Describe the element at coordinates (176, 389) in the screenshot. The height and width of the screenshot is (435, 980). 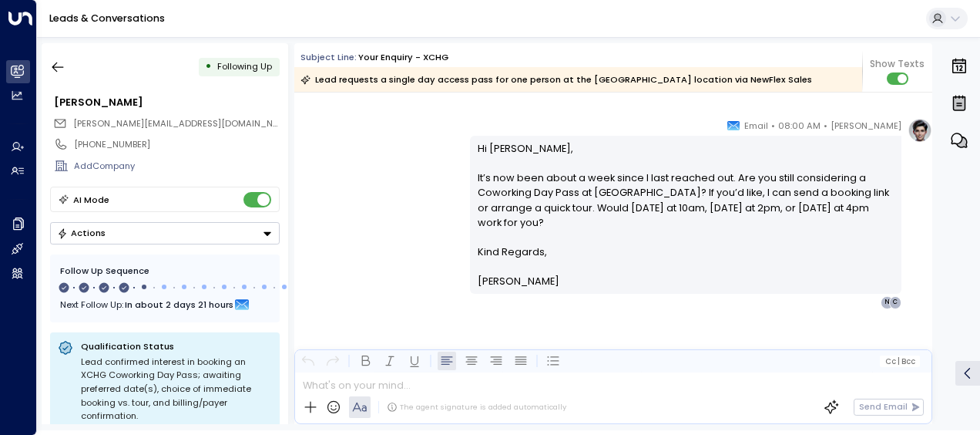
I see `div: Lead confirmed interest in booking an XCHG Coworking Day Pass; awaiting preferred date(s), choice...` at that location.